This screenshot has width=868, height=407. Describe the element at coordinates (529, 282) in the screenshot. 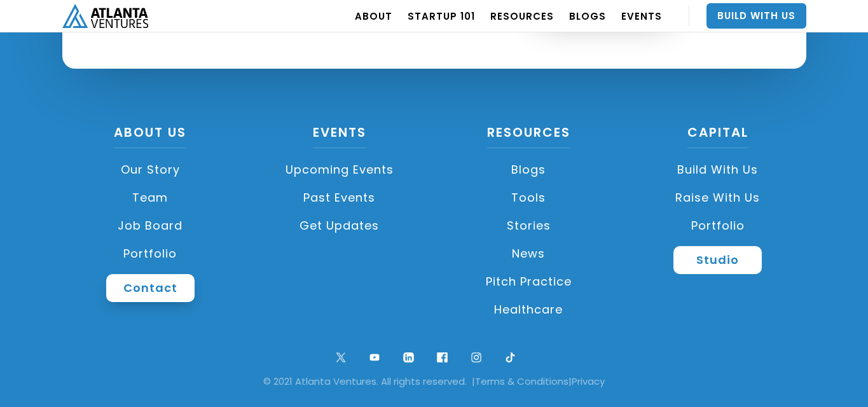

I see `a: Pitch Practice` at that location.